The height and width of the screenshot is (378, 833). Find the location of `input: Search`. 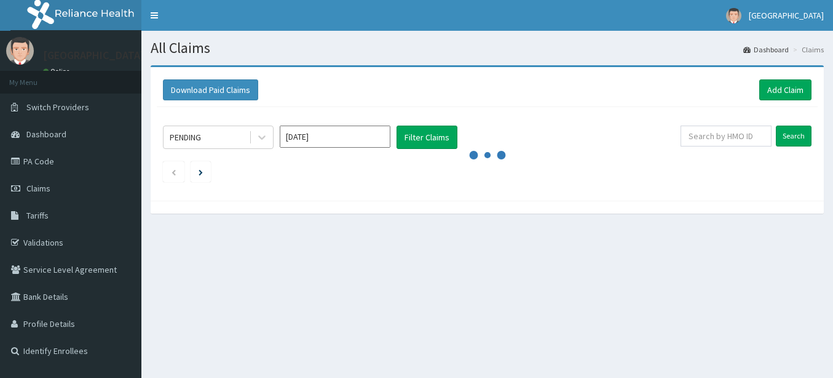

input: Search is located at coordinates (794, 136).